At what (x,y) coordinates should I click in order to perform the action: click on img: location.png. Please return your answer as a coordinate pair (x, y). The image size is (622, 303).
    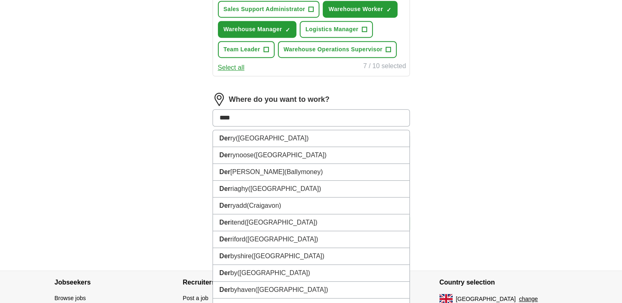
    Looking at the image, I should click on (219, 99).